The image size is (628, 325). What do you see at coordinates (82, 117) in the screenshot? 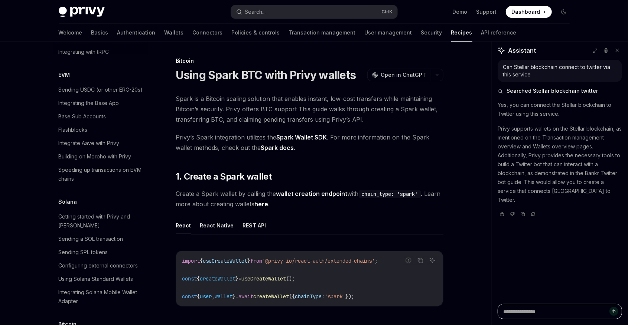
I see `div: Base Sub Accounts` at bounding box center [82, 117].